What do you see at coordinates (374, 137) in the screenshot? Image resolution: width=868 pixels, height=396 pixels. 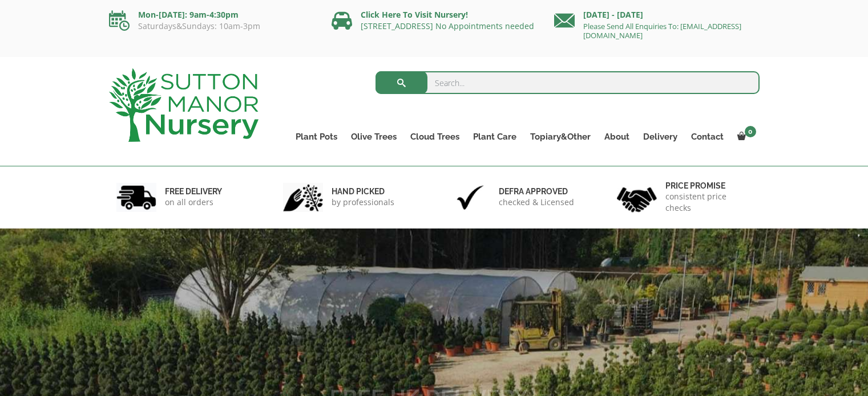 I see `a: Olive Trees` at bounding box center [374, 137].